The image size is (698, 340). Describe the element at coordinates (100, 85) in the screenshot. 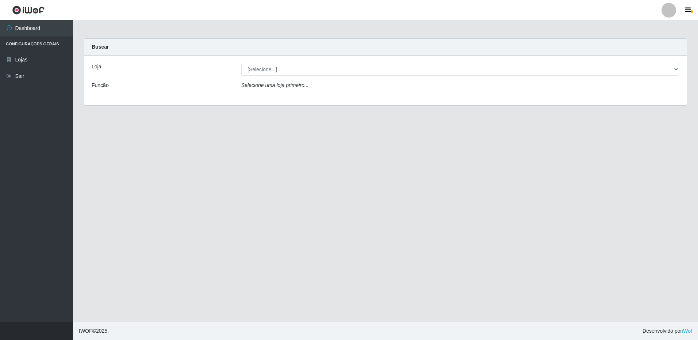

I see `label: Função` at that location.